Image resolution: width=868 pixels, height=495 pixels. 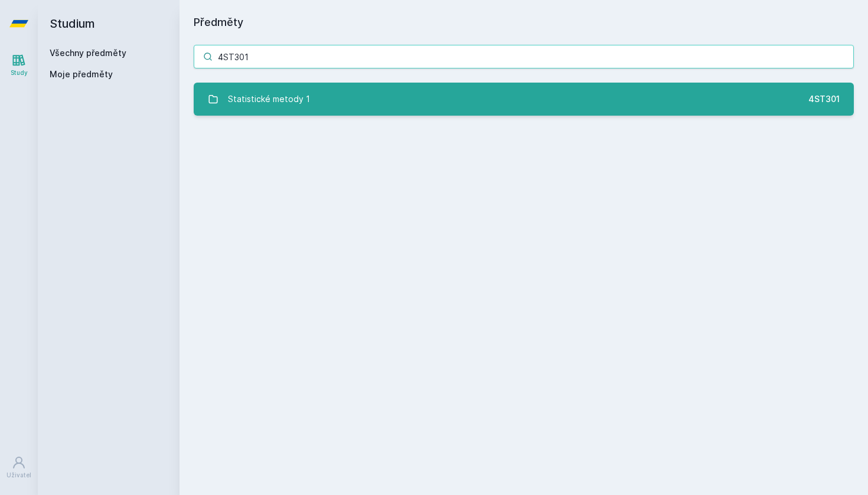 What do you see at coordinates (88, 53) in the screenshot?
I see `a: Všechny předměty` at bounding box center [88, 53].